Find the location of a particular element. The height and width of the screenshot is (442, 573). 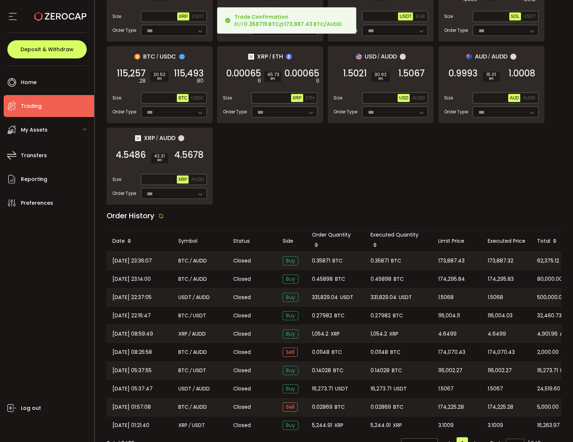

span: 4.5486 is located at coordinates (131, 155).